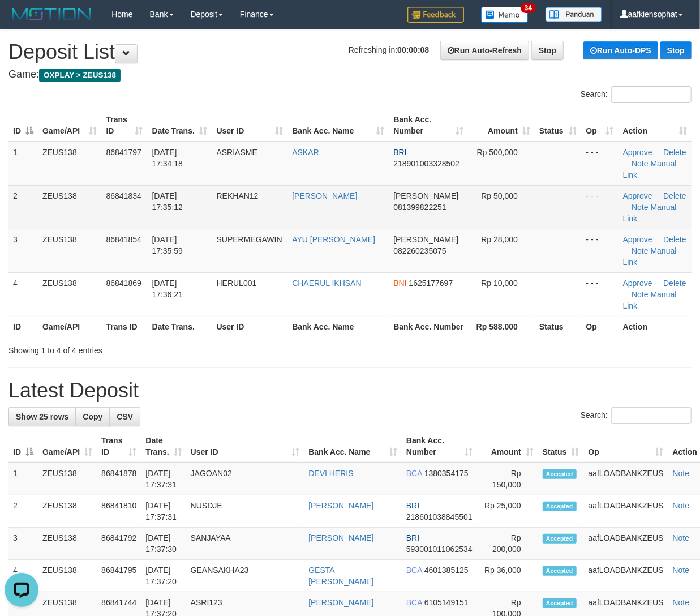 The width and height of the screenshot is (700, 616). I want to click on span: CSV, so click(124, 417).